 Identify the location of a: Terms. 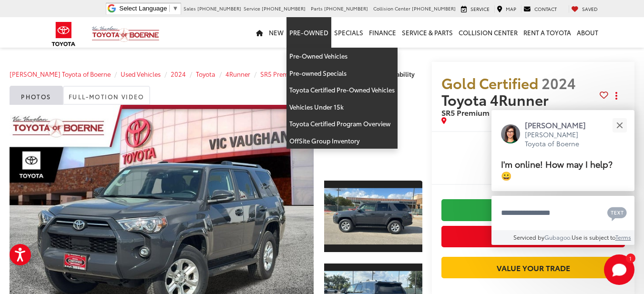
(623, 237).